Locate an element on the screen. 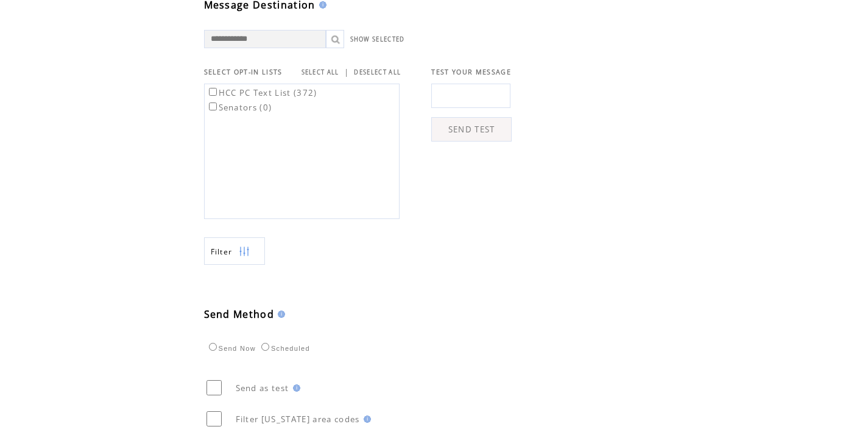 This screenshot has height=446, width=868. a: SEND TEST is located at coordinates (471, 129).